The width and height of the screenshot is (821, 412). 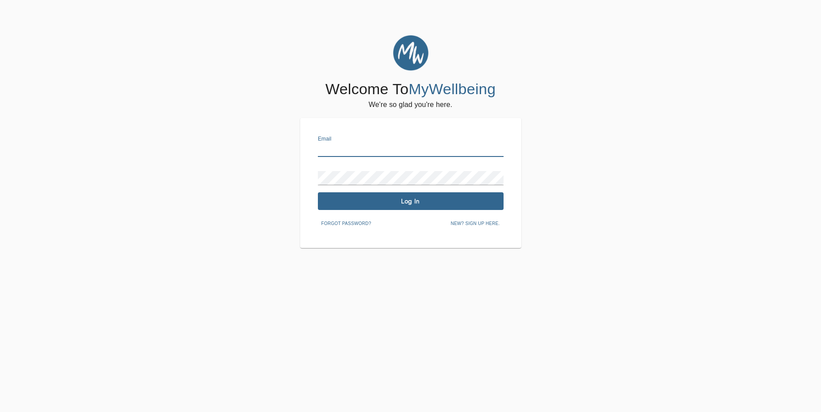 What do you see at coordinates (475, 224) in the screenshot?
I see `span: New? Sign up here.` at bounding box center [475, 224].